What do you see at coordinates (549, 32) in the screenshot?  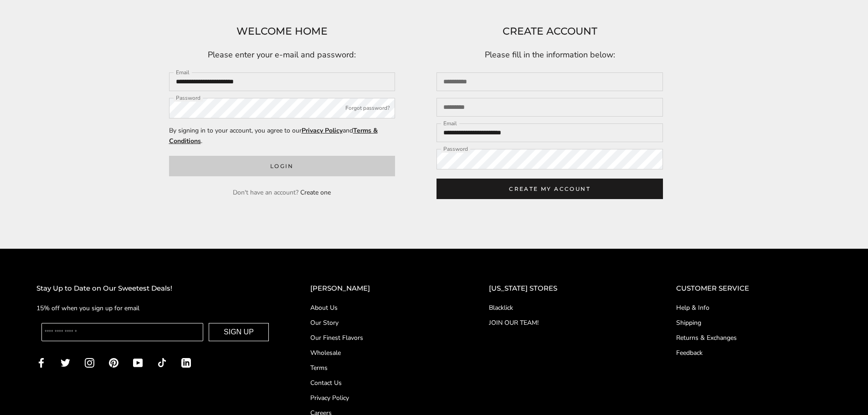 I see `h1: CREATE ACCOUNT` at bounding box center [549, 32].